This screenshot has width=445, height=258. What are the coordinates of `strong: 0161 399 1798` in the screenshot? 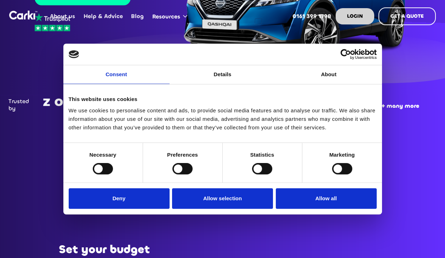 It's located at (312, 16).